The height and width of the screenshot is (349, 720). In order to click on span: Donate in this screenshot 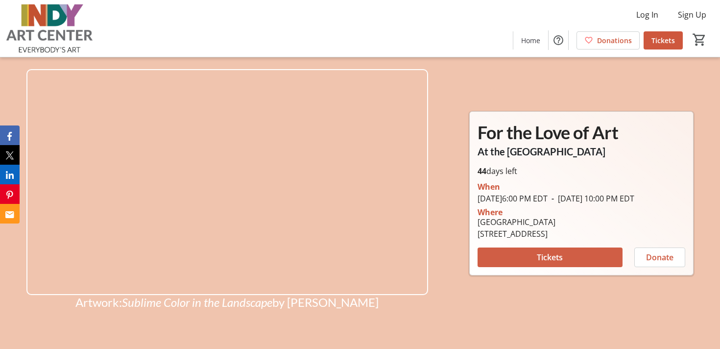, I will do `click(659, 257)`.